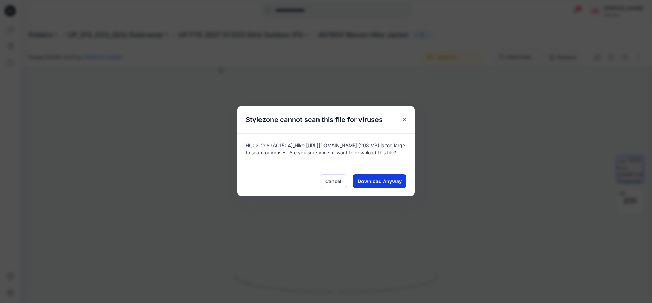 The width and height of the screenshot is (652, 303). Describe the element at coordinates (404, 119) in the screenshot. I see `button: Close` at that location.